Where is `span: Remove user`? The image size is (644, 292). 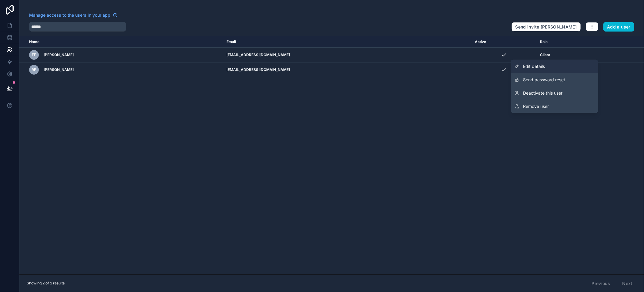
span: Remove user is located at coordinates (536, 107).